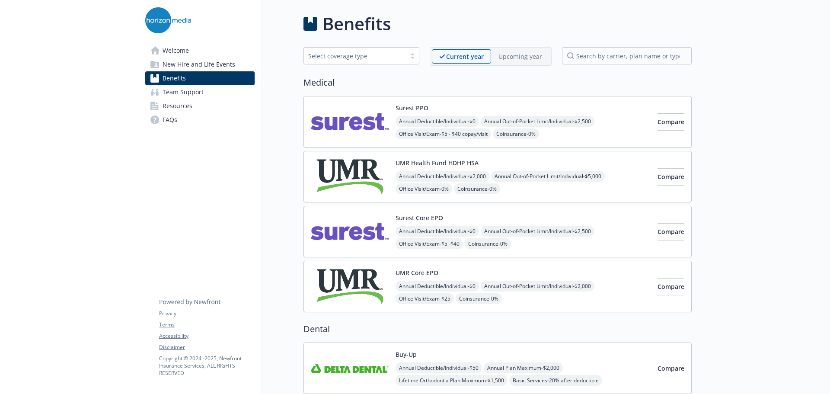 This screenshot has height=394, width=830. Describe the element at coordinates (207, 325) in the screenshot. I see `a: Terms` at that location.